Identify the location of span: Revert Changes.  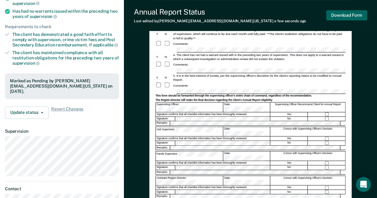
(67, 113).